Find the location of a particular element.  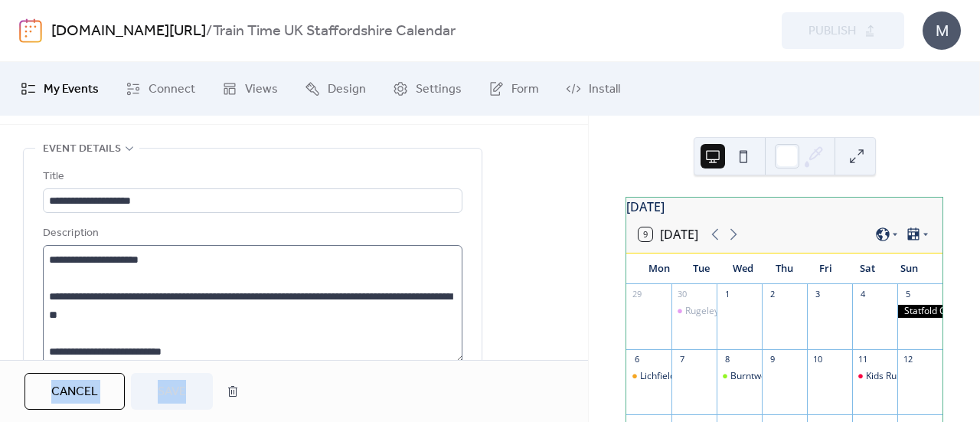

div: 30 is located at coordinates (681, 294).